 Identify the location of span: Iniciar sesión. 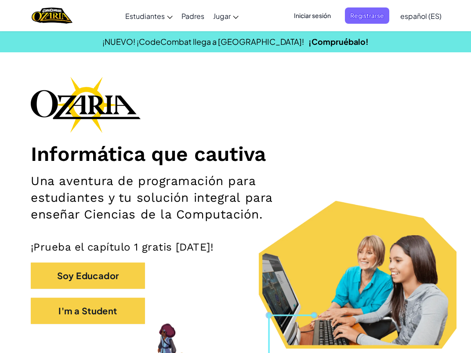
(312, 15).